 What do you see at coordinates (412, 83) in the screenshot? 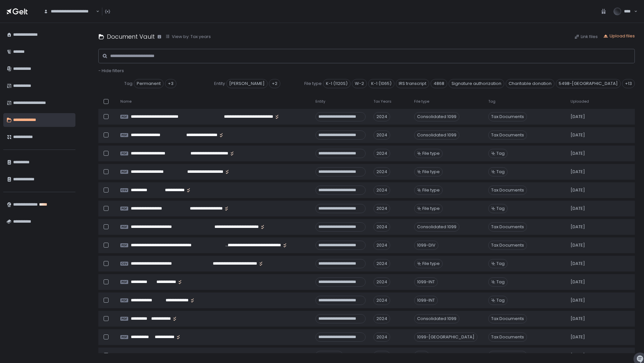
I see `span: IRS transcript` at bounding box center [412, 83].